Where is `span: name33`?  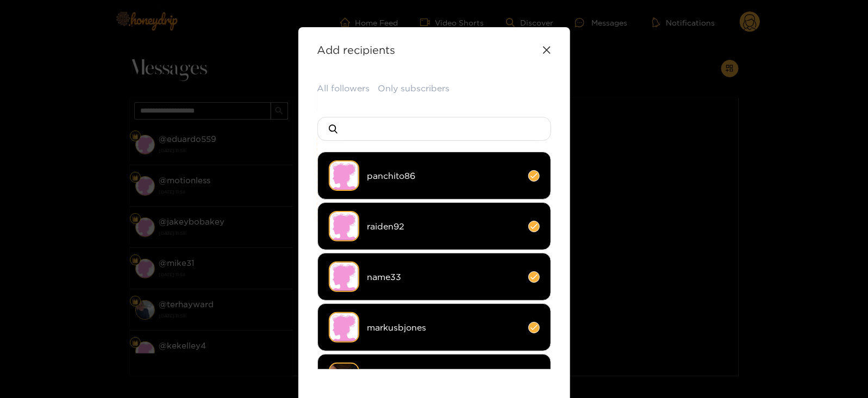 span: name33 is located at coordinates (444, 276).